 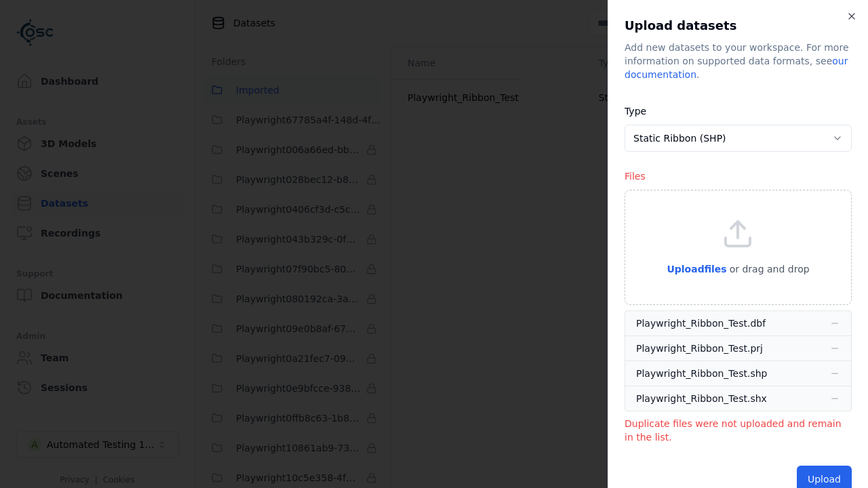 What do you see at coordinates (700, 323) in the screenshot?
I see `div: Playwright_Ribbon_Test.dbf` at bounding box center [700, 323].